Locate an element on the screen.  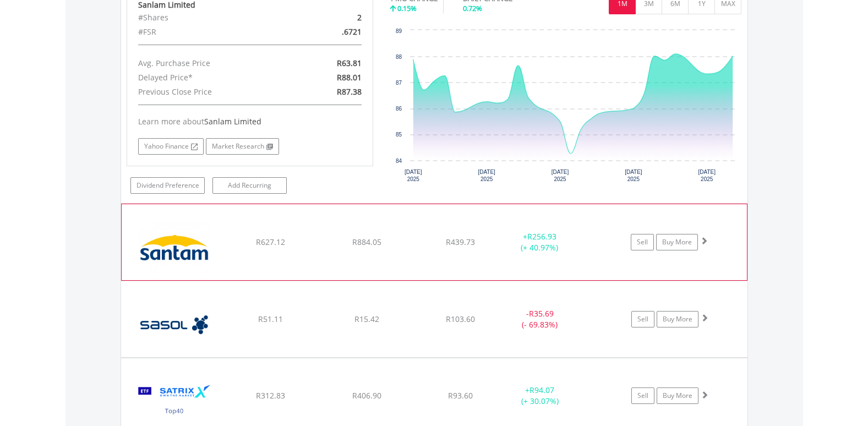
span: R88.01 is located at coordinates (349, 77).